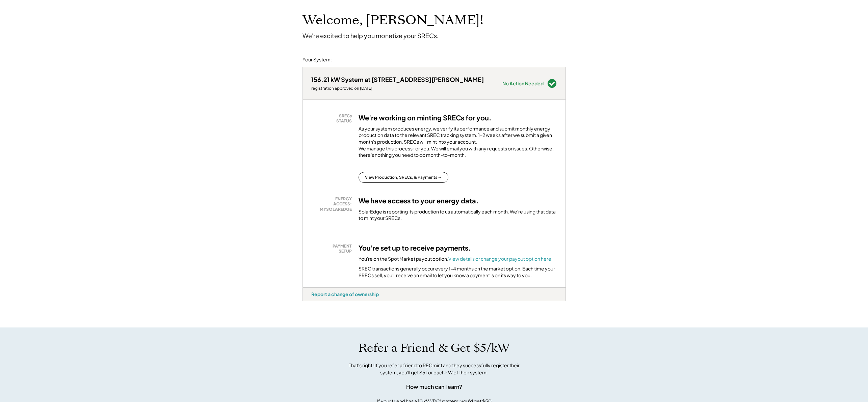 Image resolution: width=868 pixels, height=402 pixels. Describe the element at coordinates (425, 117) in the screenshot. I see `h3: We're working on minting SRECs for you.` at that location.